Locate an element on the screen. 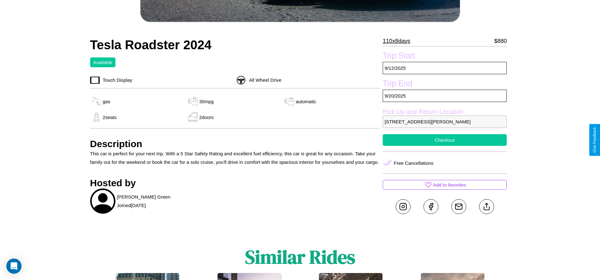  div: Give Feedback is located at coordinates (594, 140).